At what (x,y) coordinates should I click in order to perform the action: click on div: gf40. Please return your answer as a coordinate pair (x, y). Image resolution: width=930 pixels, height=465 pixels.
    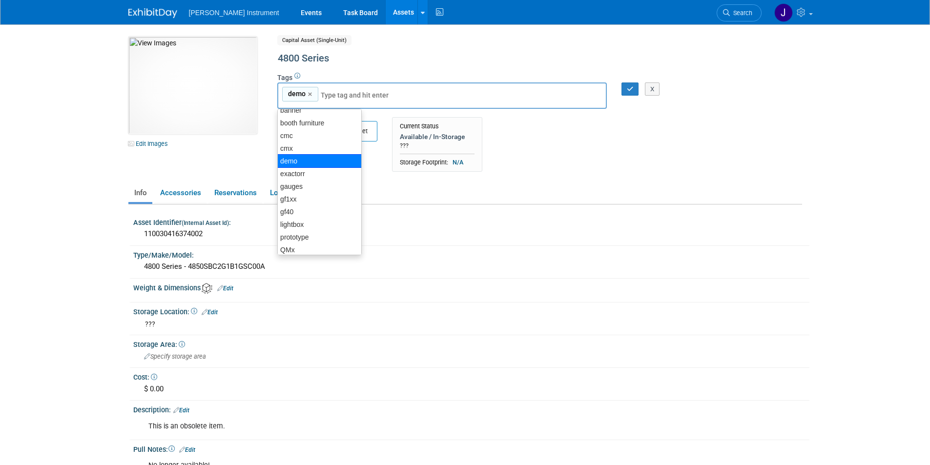
    Looking at the image, I should click on (319, 212).